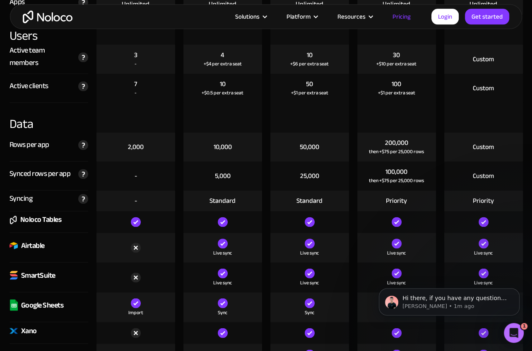  What do you see at coordinates (42, 305) in the screenshot?
I see `div: Google Sheets` at bounding box center [42, 305].